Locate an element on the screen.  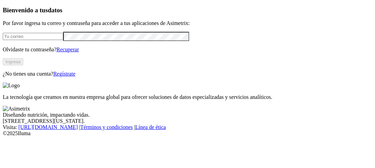
button: Ingresa is located at coordinates (13, 62).